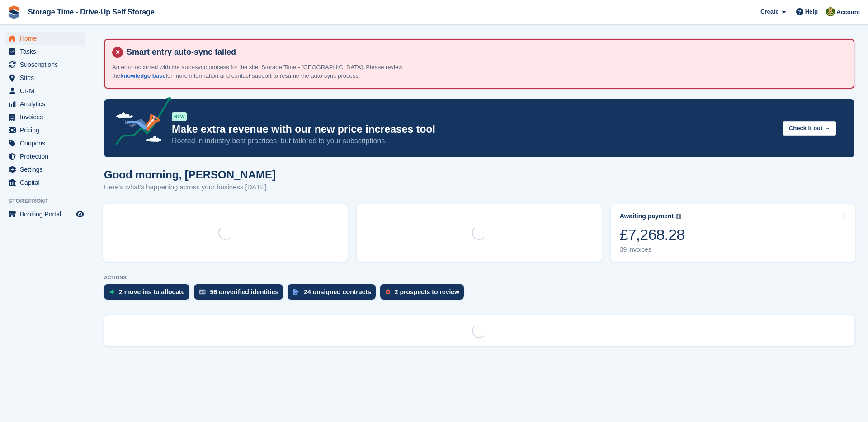 This screenshot has height=422, width=868. What do you see at coordinates (91, 12) in the screenshot?
I see `a: Storage Time - Drive-Up Self Storage` at bounding box center [91, 12].